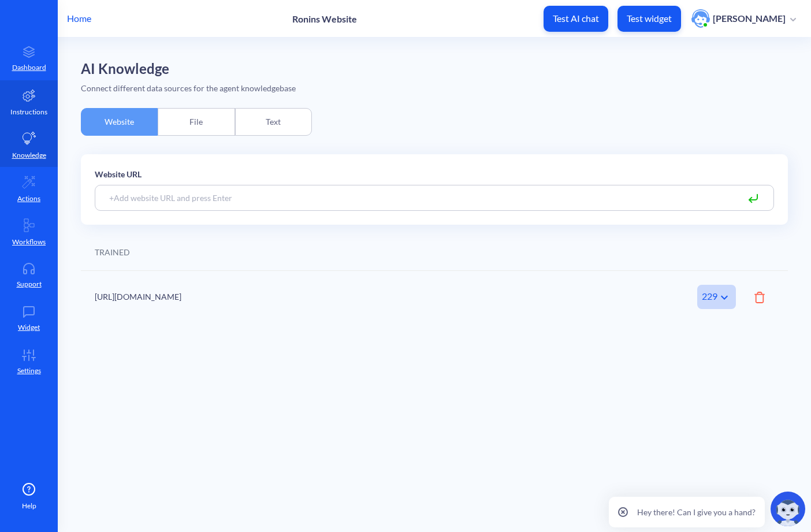  I want to click on p: Knowledge, so click(29, 155).